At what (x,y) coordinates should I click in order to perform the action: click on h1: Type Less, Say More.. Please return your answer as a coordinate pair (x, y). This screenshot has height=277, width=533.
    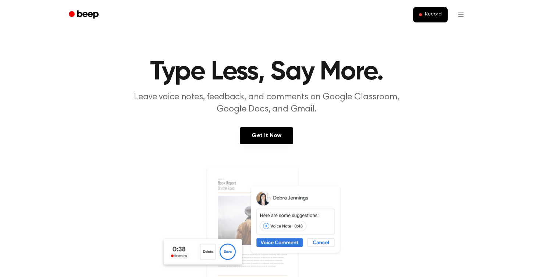
    Looking at the image, I should click on (267, 72).